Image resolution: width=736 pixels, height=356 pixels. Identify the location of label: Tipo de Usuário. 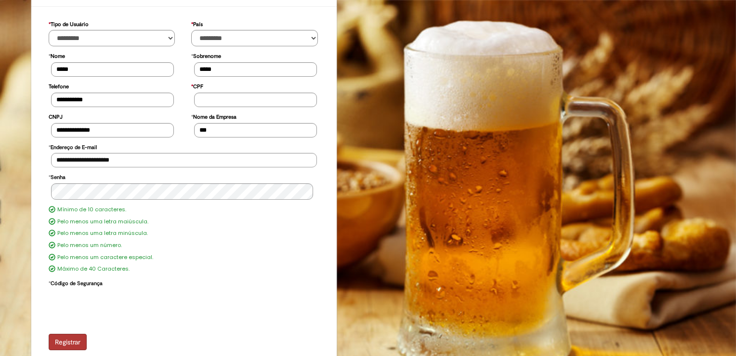
(68, 23).